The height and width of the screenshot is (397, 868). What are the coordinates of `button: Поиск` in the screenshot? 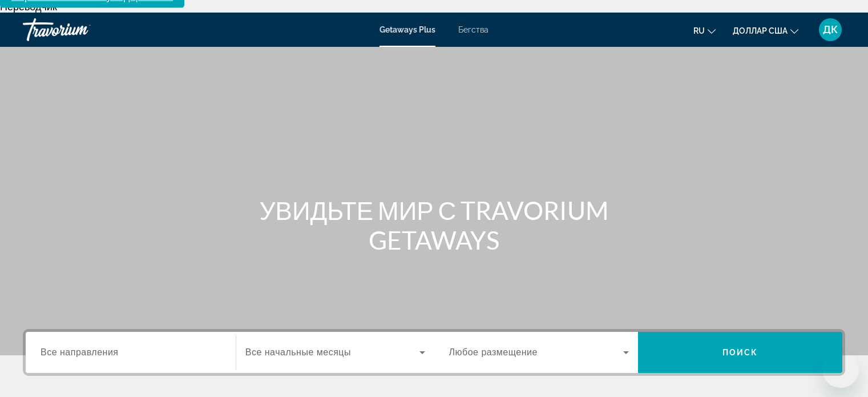 It's located at (741, 352).